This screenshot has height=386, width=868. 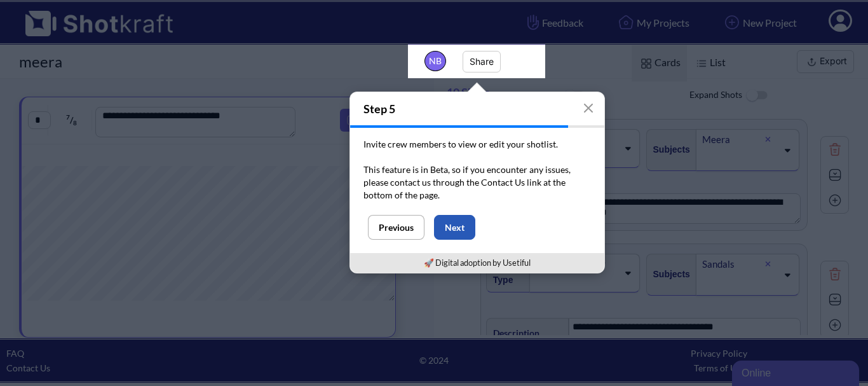 I want to click on button: Previous, so click(x=396, y=227).